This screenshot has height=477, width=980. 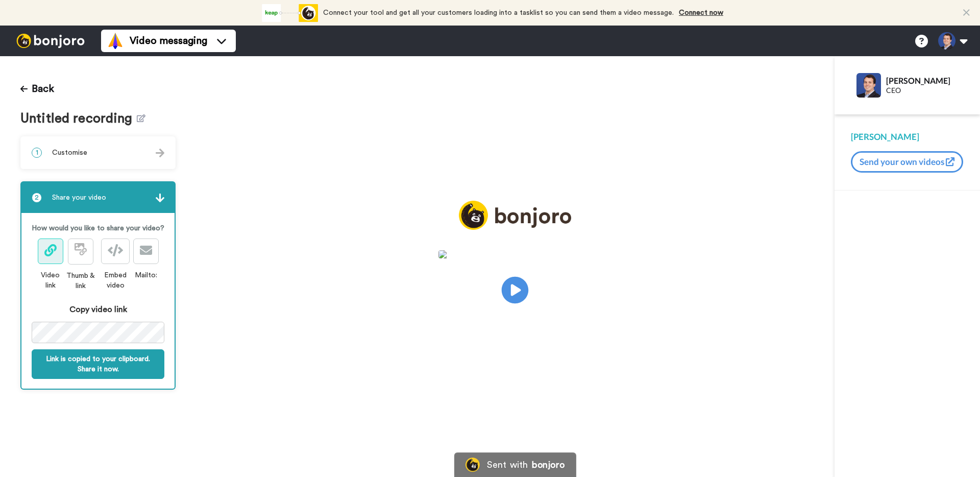 I want to click on div: Thumb & link, so click(x=80, y=281).